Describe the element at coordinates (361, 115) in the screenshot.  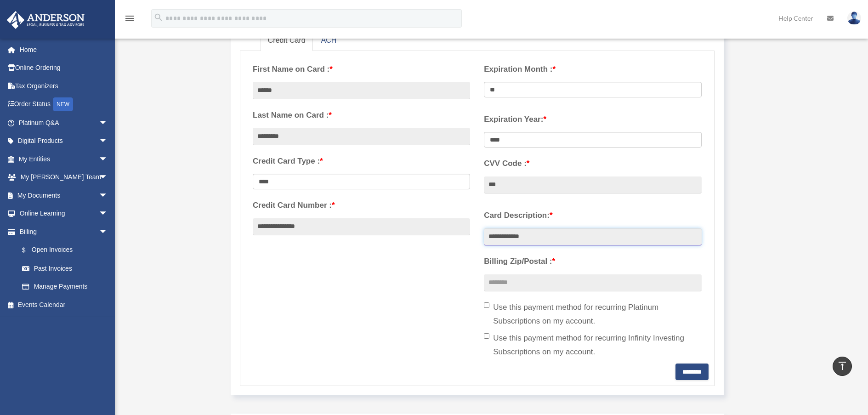
I see `label: Last Name on Card :` at that location.